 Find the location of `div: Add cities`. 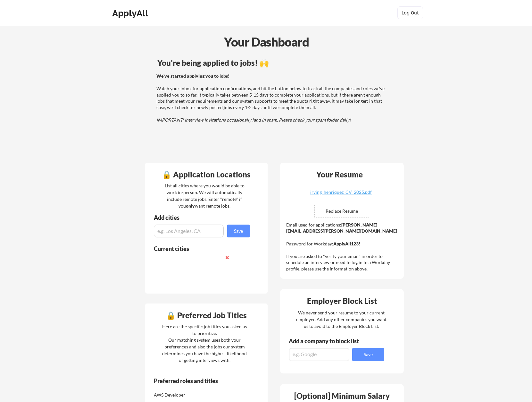

div: Add cities is located at coordinates (203, 217).